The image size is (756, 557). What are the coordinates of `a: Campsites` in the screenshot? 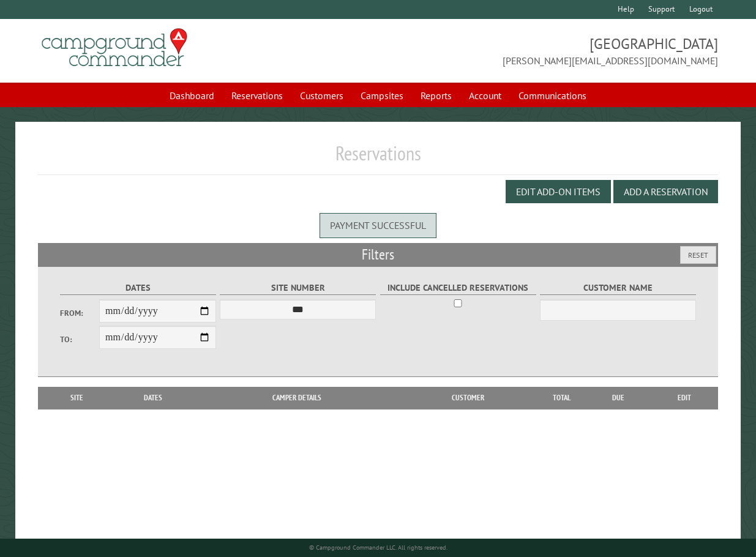 It's located at (382, 95).